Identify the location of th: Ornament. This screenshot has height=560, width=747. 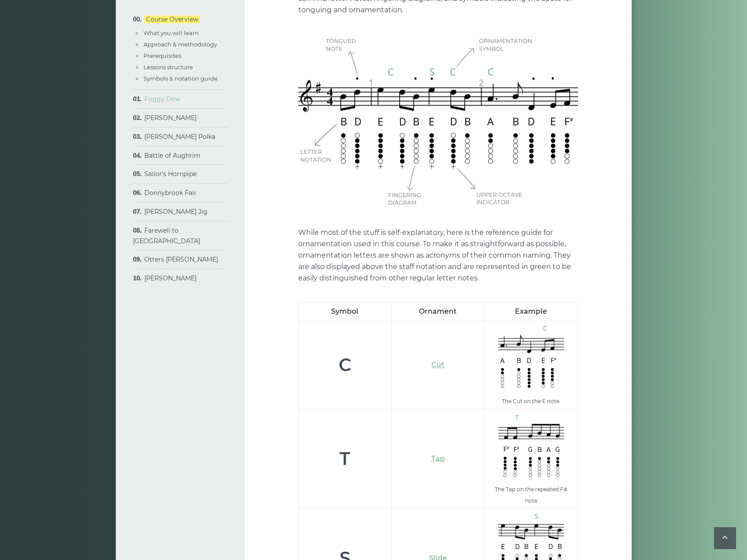
(437, 312).